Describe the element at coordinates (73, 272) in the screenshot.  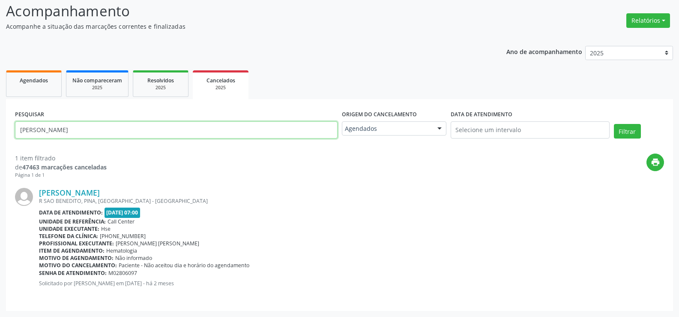
I see `b: Senha de atendimento:` at that location.